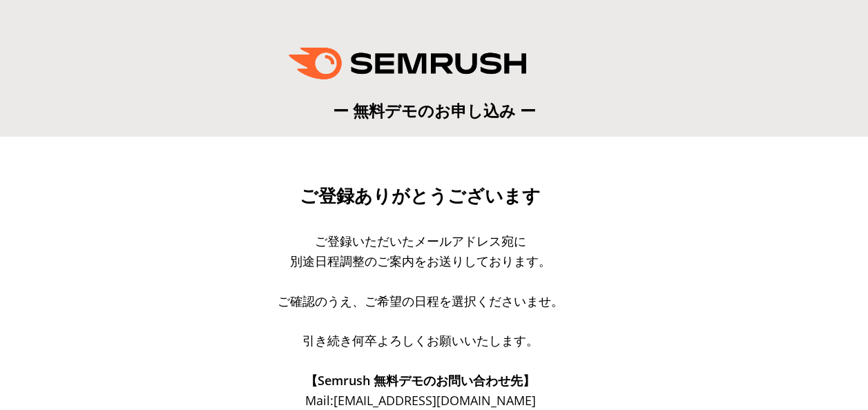 The image size is (868, 410). I want to click on span: 引き続き何卒よろしくお願いいたします。, so click(421, 340).